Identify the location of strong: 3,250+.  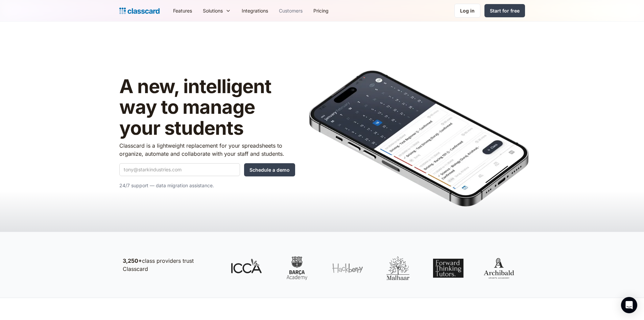
(132, 261).